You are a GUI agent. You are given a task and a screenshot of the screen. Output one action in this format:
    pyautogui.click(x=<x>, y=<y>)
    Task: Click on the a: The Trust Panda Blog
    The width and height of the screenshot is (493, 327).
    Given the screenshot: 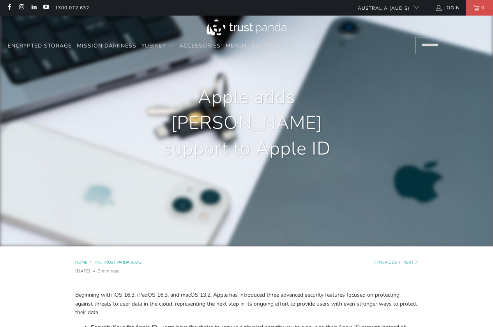 What is the action you would take?
    pyautogui.click(x=117, y=262)
    